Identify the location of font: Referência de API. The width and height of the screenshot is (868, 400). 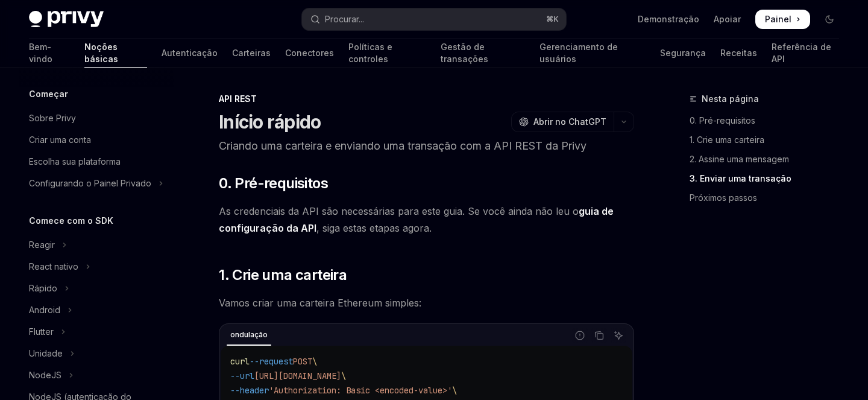
(801, 53).